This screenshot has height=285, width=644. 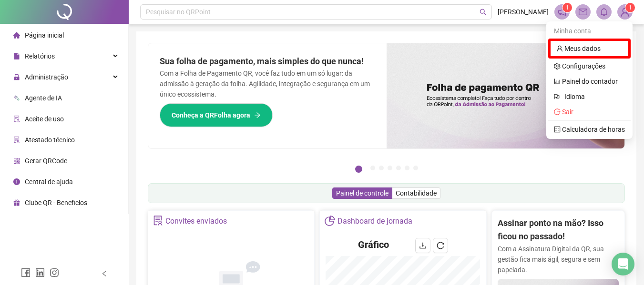 I want to click on span: Aceite de uso, so click(x=44, y=119).